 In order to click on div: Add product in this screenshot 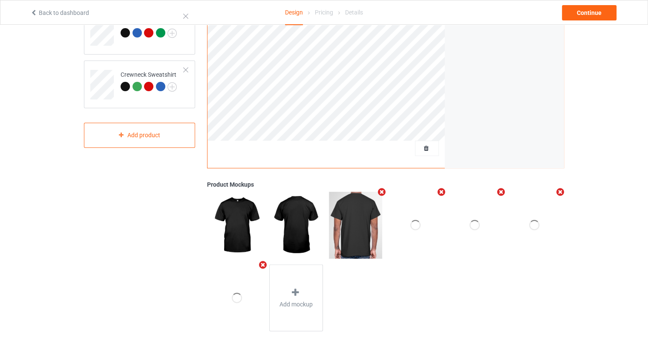, I will do `click(139, 135)`.